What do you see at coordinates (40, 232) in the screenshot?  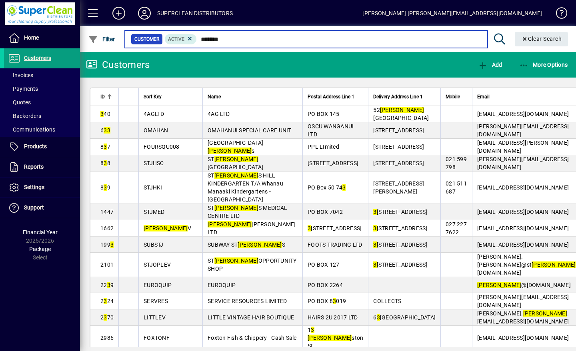 I see `span: Financial Year` at bounding box center [40, 232].